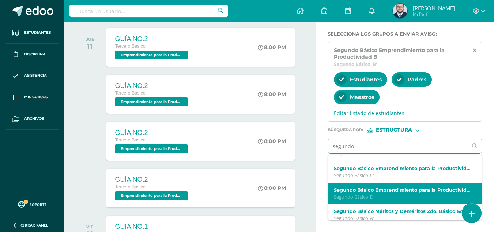  Describe the element at coordinates (402, 211) in the screenshot. I see `label: Segundo Básico Méritos y Deméritos 2do. Básico &quot;A&quot; A` at that location.